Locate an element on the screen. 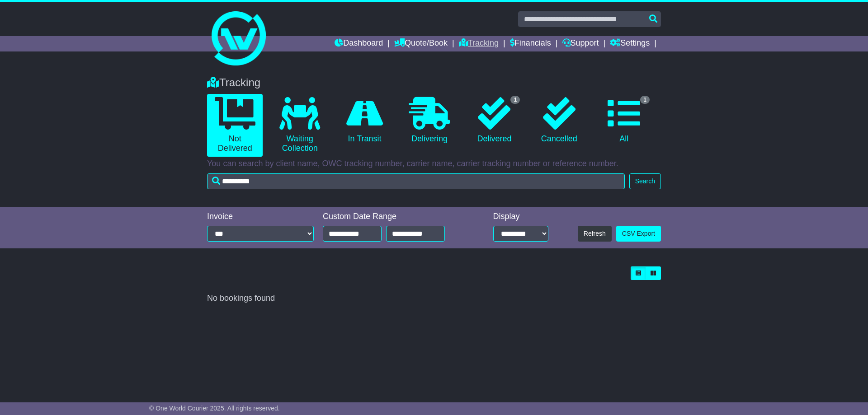 The image size is (868, 415). a: Support is located at coordinates (580, 44).